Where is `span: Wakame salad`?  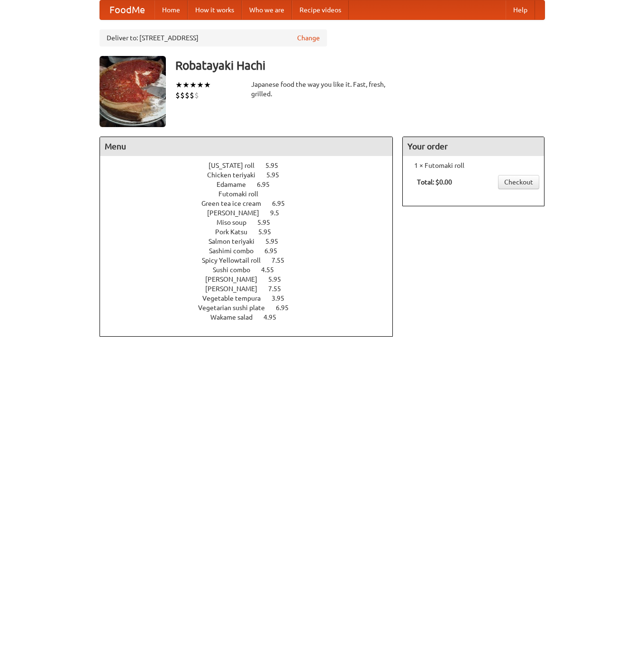 span: Wakame salad is located at coordinates (236, 317).